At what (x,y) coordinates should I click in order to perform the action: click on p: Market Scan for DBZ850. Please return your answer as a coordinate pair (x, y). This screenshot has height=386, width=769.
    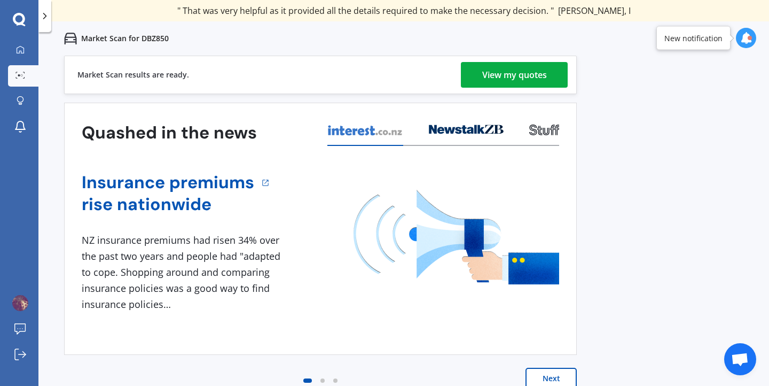
    Looking at the image, I should click on (125, 38).